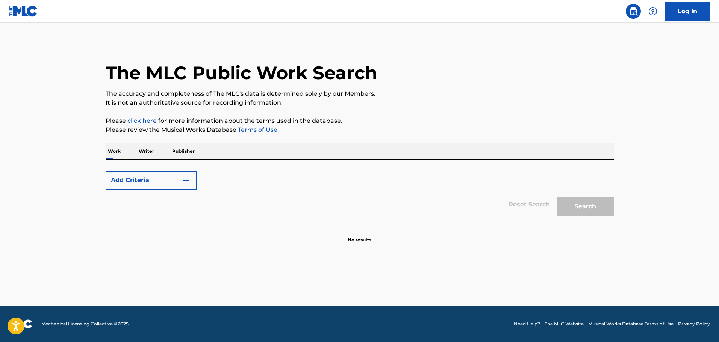 The height and width of the screenshot is (342, 719). I want to click on form: Search Form, so click(359, 193).